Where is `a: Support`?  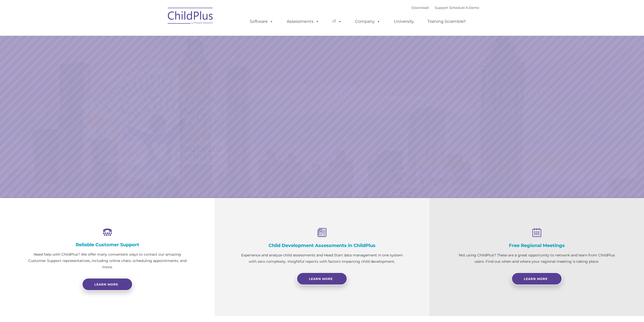 a: Support is located at coordinates (442, 7).